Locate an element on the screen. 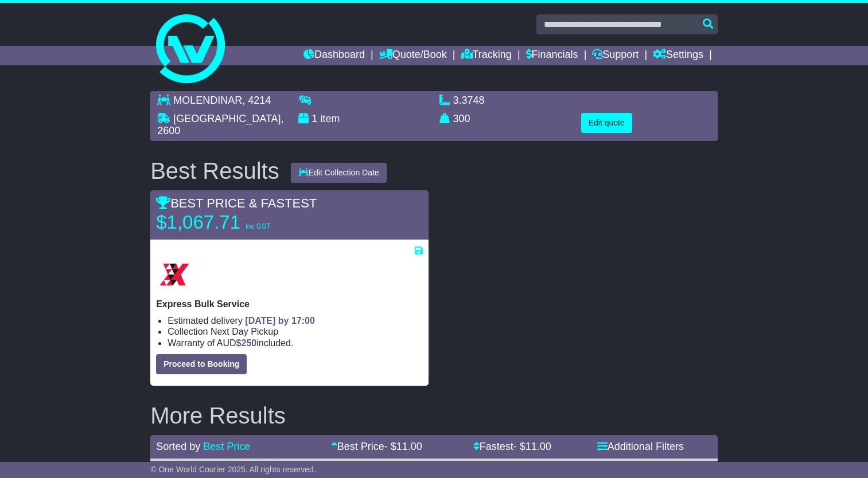 Image resolution: width=868 pixels, height=478 pixels. a: Best Price is located at coordinates (227, 447).